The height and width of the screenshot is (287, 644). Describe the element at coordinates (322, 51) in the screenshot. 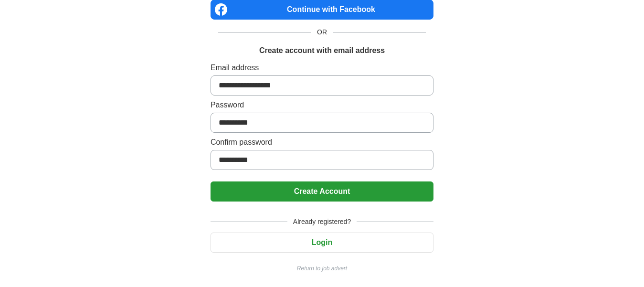

I see `h1: Create account with email address` at that location.